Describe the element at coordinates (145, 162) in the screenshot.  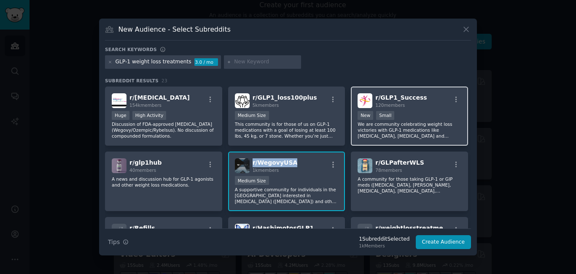
I see `span: r/ glp1hub` at that location.